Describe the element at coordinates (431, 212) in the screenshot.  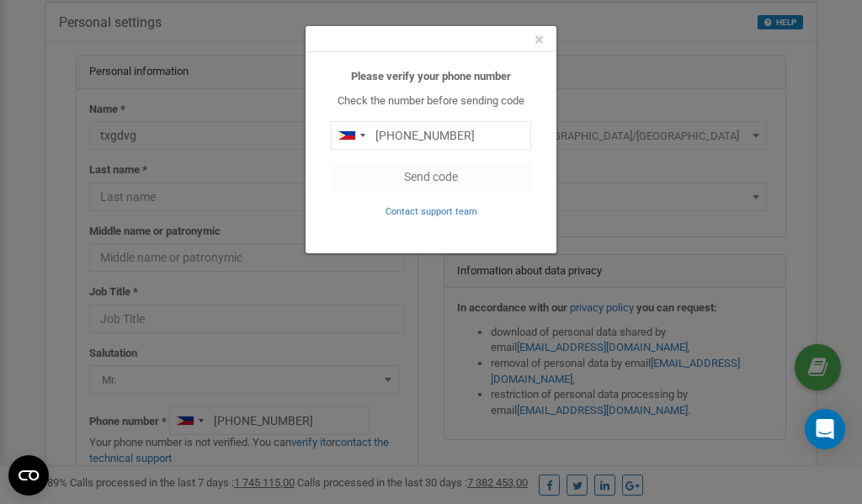
I see `small: Contact support team` at that location.